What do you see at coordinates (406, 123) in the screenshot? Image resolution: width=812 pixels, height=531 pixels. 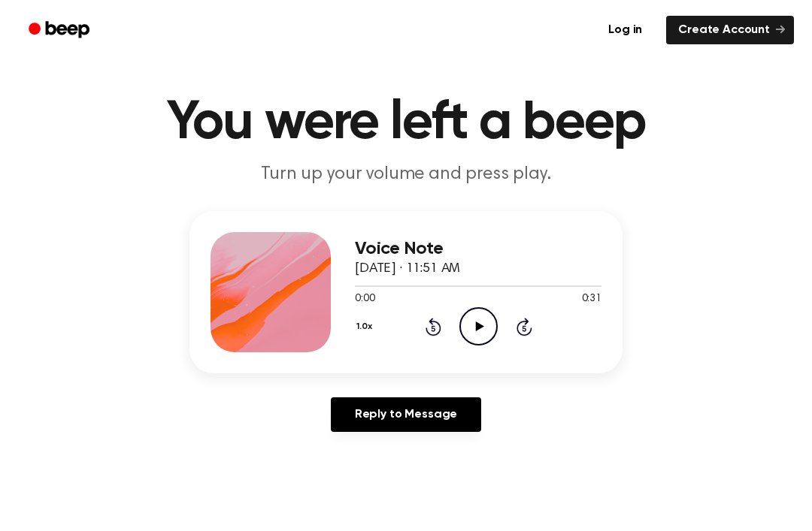 I see `h1: You were left a beep` at bounding box center [406, 123].